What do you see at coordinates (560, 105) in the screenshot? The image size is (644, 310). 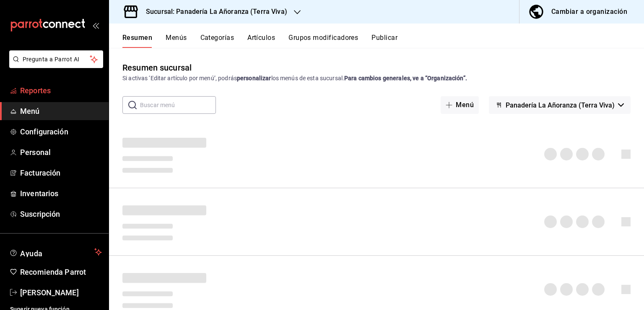 I see `button: Panadería La Añoranza (Terra Viva)` at bounding box center [560, 105].